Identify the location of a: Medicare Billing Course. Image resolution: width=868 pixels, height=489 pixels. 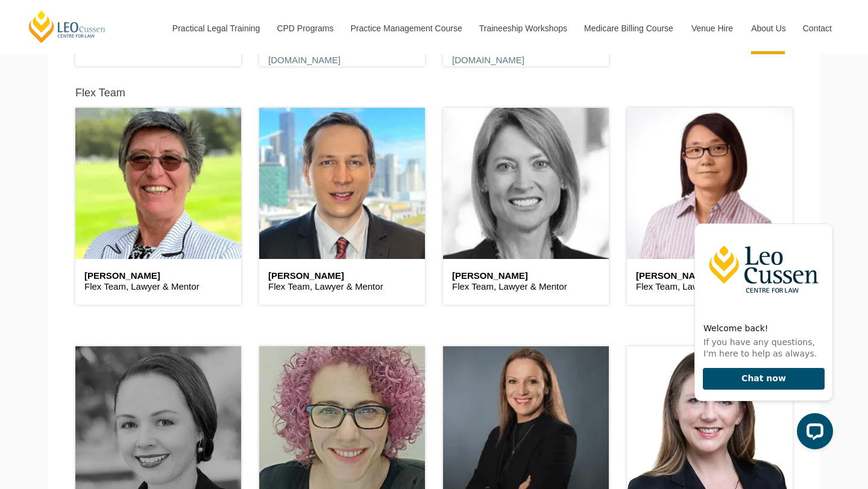
(629, 28).